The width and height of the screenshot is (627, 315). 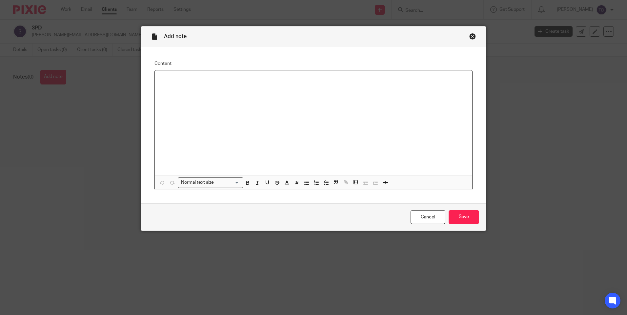 What do you see at coordinates (228, 183) in the screenshot?
I see `input: Search for option` at bounding box center [228, 183].